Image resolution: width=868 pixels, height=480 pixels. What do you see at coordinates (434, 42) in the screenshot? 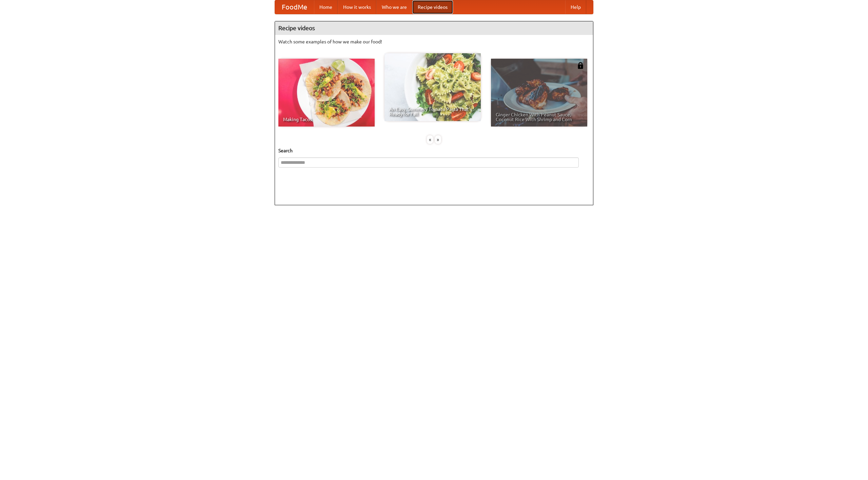
I see `p: Watch some examples of how we make our food!` at bounding box center [434, 42].